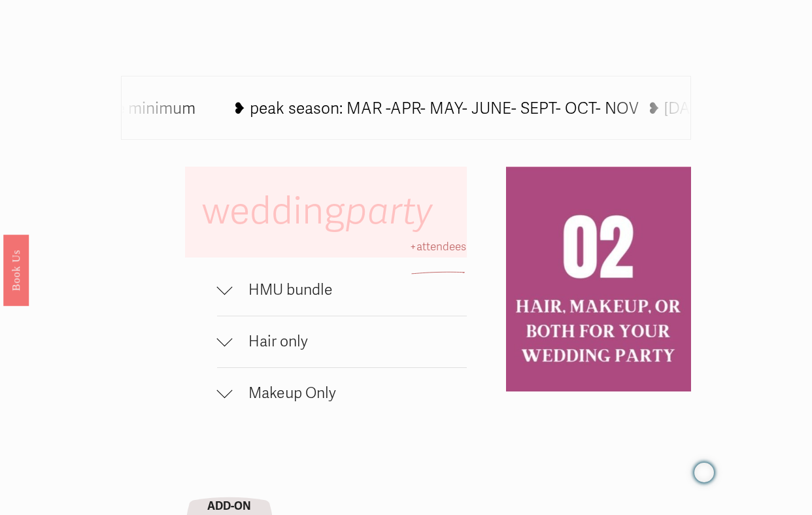 The image size is (812, 515). I want to click on button: Hair only, so click(342, 342).